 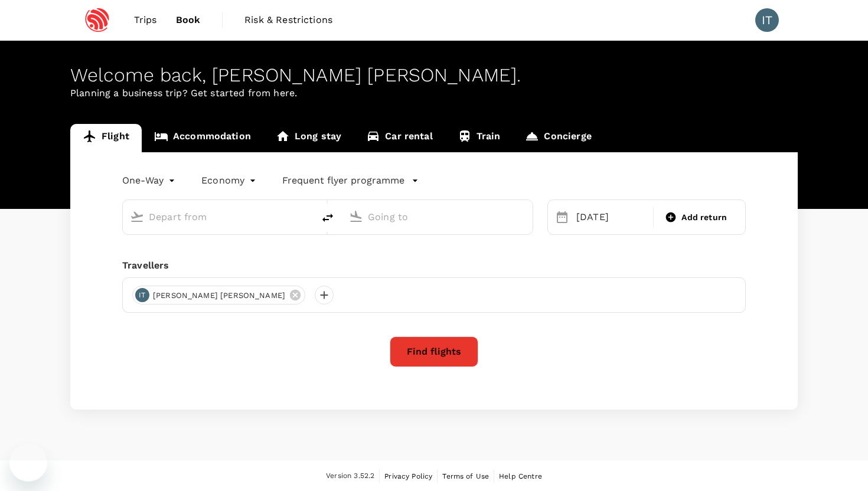 What do you see at coordinates (437, 217) in the screenshot?
I see `input: Going to` at bounding box center [437, 217].